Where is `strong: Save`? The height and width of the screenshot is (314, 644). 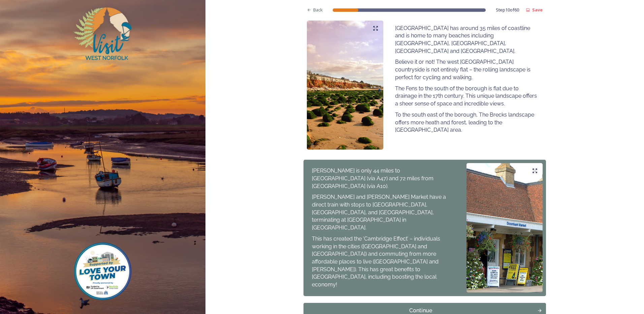 strong: Save is located at coordinates (538, 10).